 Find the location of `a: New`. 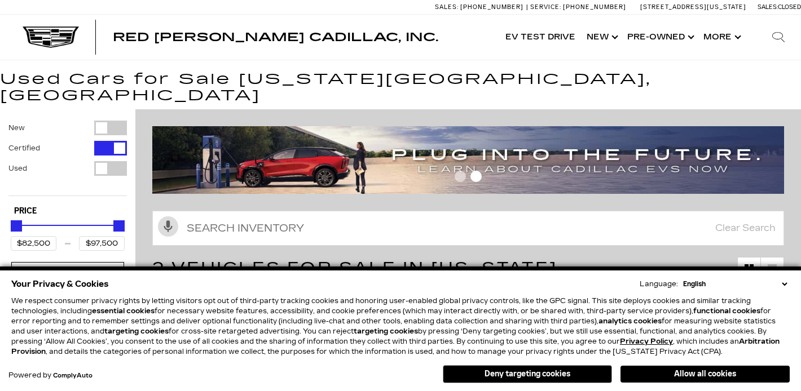

a: New is located at coordinates (601, 37).